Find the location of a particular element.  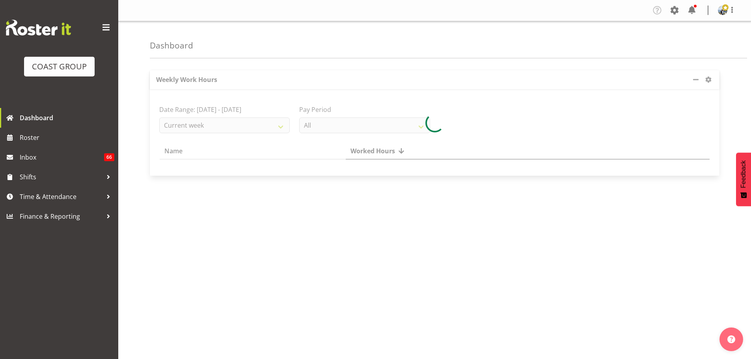

span: Feedback is located at coordinates (744, 174).